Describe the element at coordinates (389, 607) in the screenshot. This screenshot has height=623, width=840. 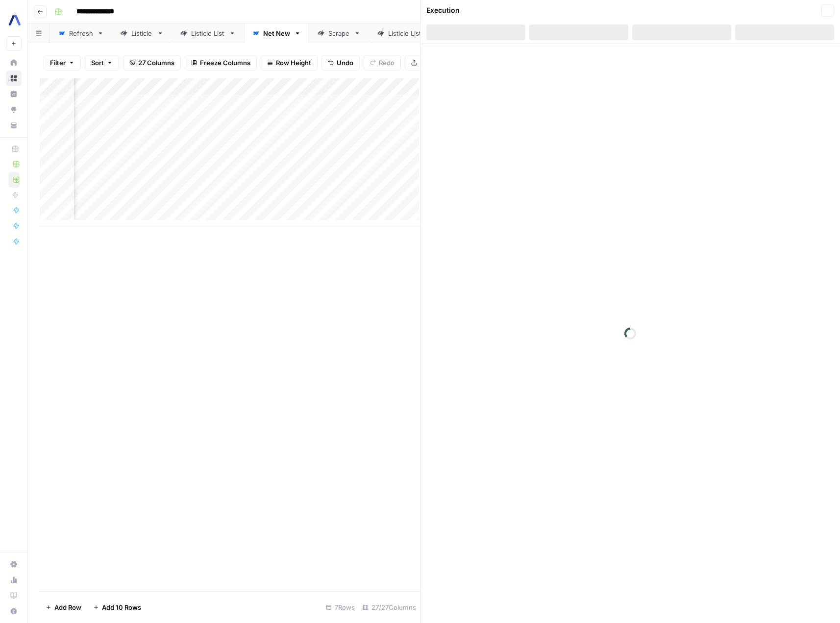
I see `div: 27/27 Columns` at that location.